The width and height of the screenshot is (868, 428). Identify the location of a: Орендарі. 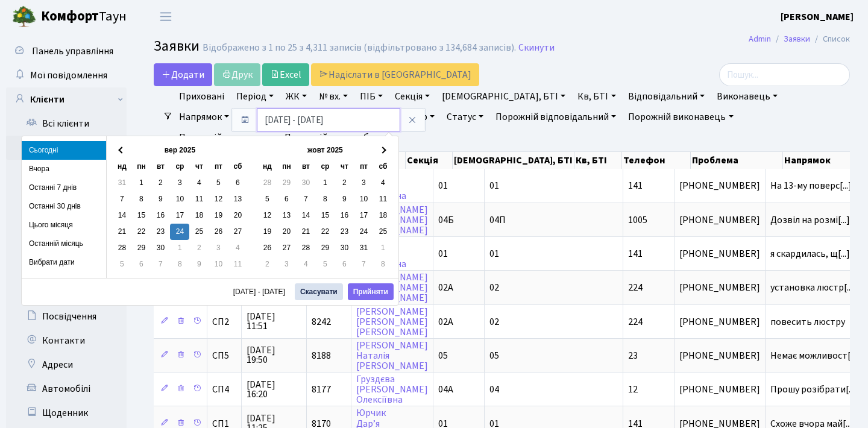
(66, 293).